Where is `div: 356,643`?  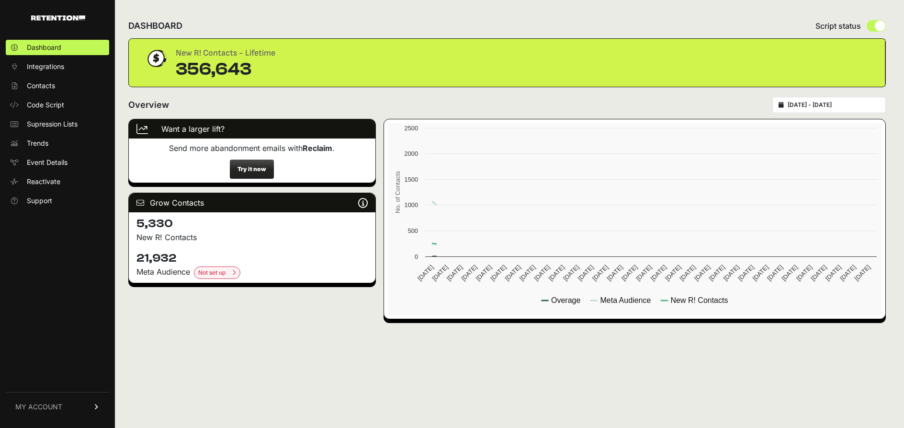 div: 356,643 is located at coordinates (226, 69).